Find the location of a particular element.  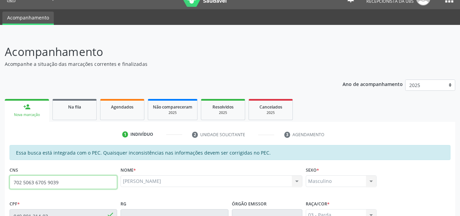

label: RG is located at coordinates (123, 203).